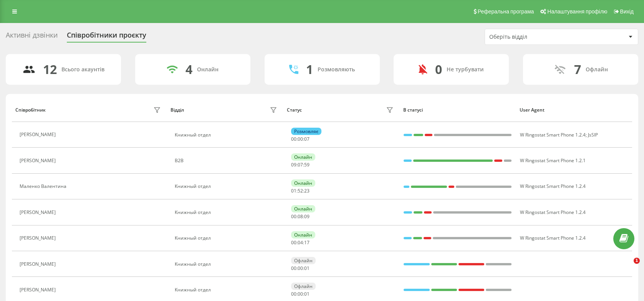 This screenshot has height=301, width=644. What do you see at coordinates (306, 131) in the screenshot?
I see `div: Розмовляє` at bounding box center [306, 131].